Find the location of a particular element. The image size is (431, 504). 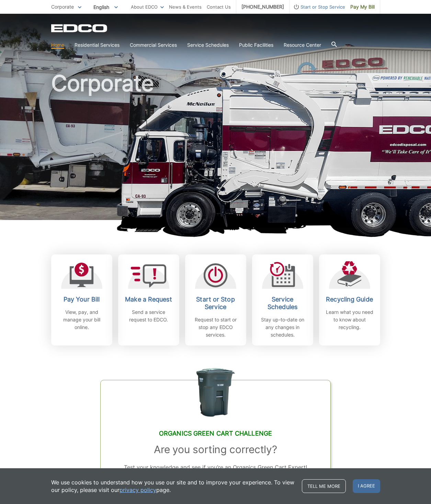

p: Stay up-to-date on any changes in schedules. is located at coordinates (283, 327).